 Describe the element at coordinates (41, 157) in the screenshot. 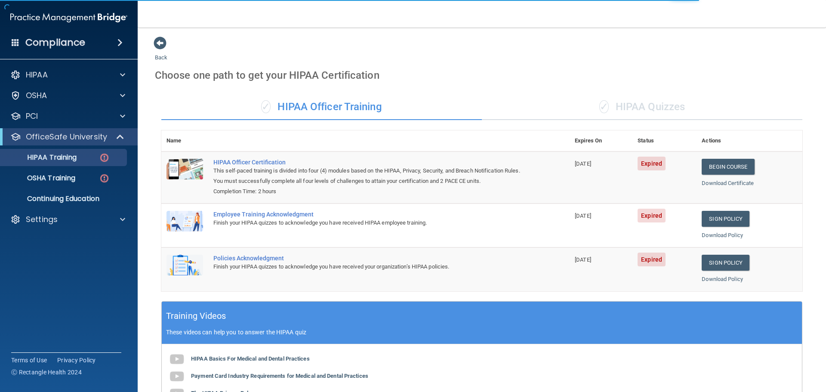

I see `p: HIPAA Training` at that location.